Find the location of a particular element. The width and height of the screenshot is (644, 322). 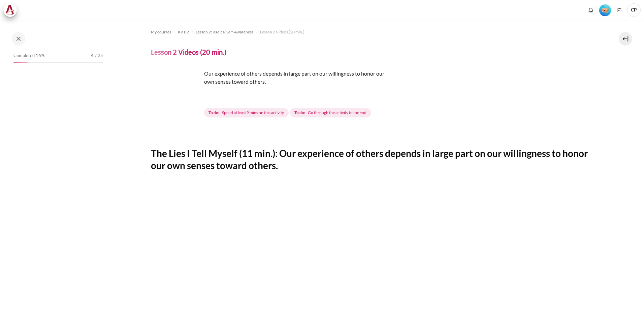

button: Languages is located at coordinates (619, 10).